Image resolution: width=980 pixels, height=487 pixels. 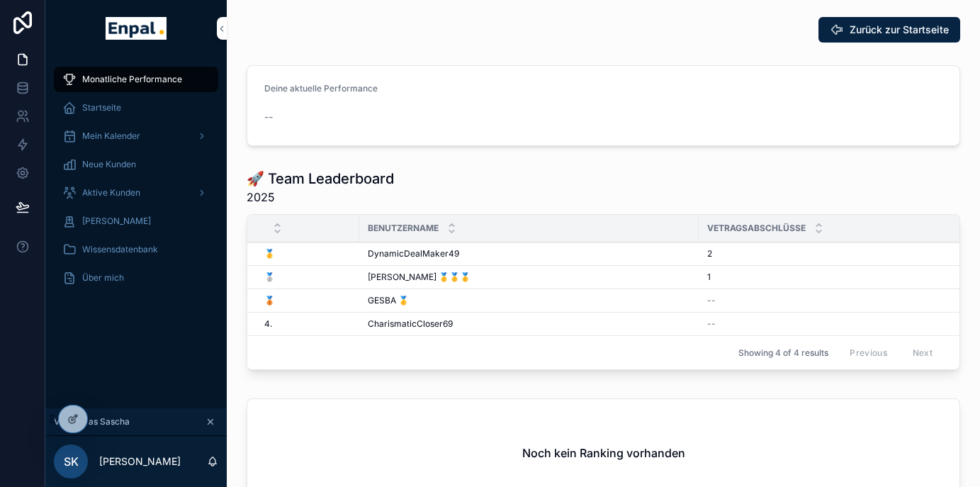 What do you see at coordinates (136, 278) in the screenshot?
I see `a: Über mich` at bounding box center [136, 278].